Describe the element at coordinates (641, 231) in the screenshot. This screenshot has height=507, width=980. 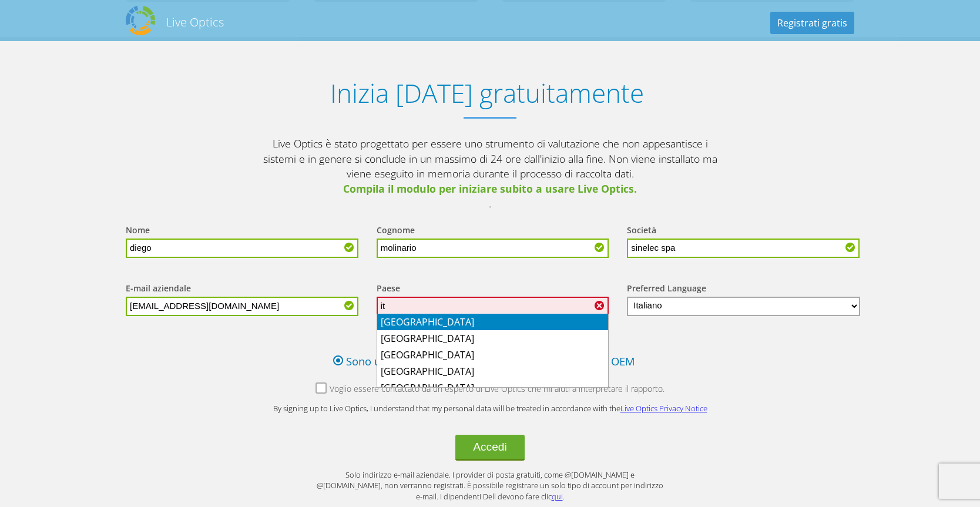
I see `label: Società` at that location.